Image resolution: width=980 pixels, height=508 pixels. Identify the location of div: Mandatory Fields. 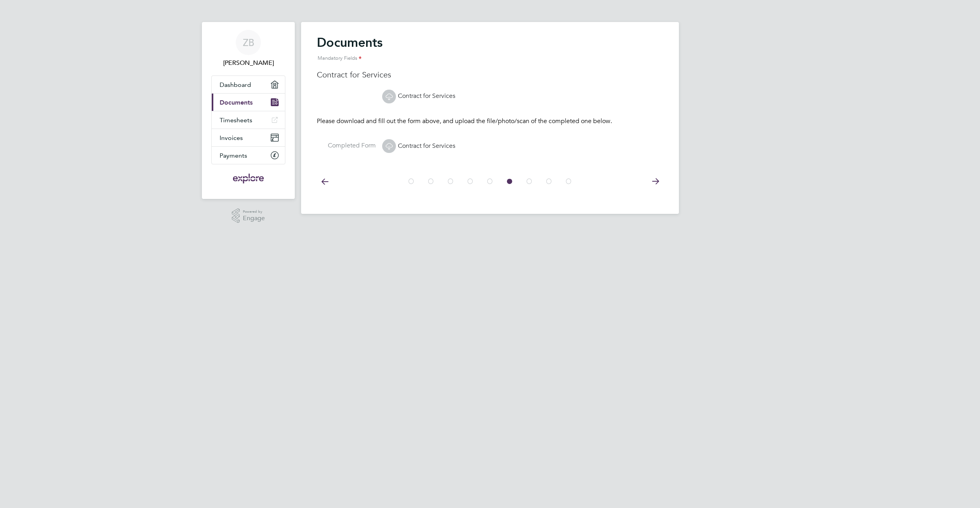
(490, 59).